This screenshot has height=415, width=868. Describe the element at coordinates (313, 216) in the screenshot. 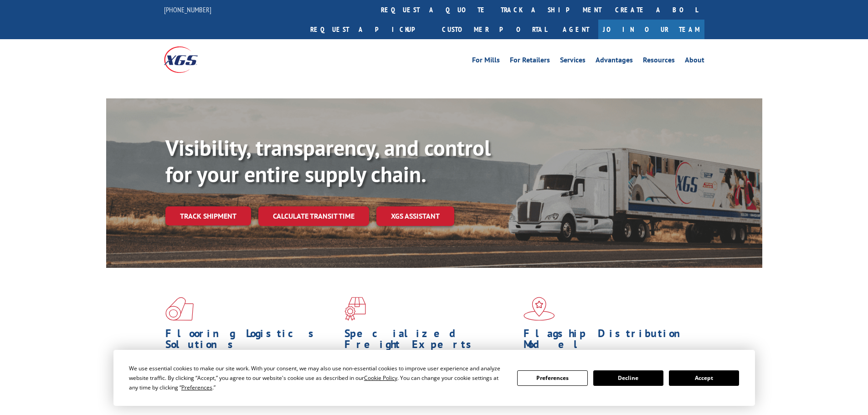

I see `a: Calculate transit time` at that location.